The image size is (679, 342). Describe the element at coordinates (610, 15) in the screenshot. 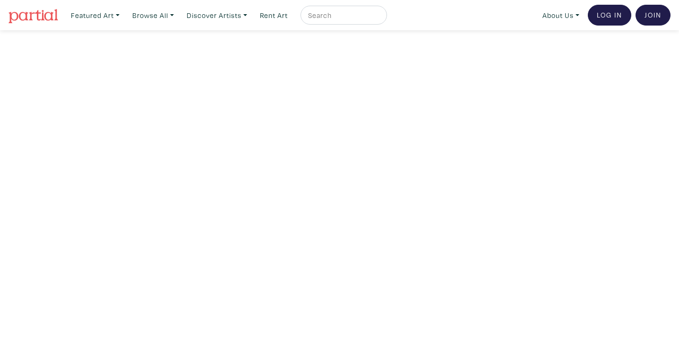

I see `a: Log In` at that location.